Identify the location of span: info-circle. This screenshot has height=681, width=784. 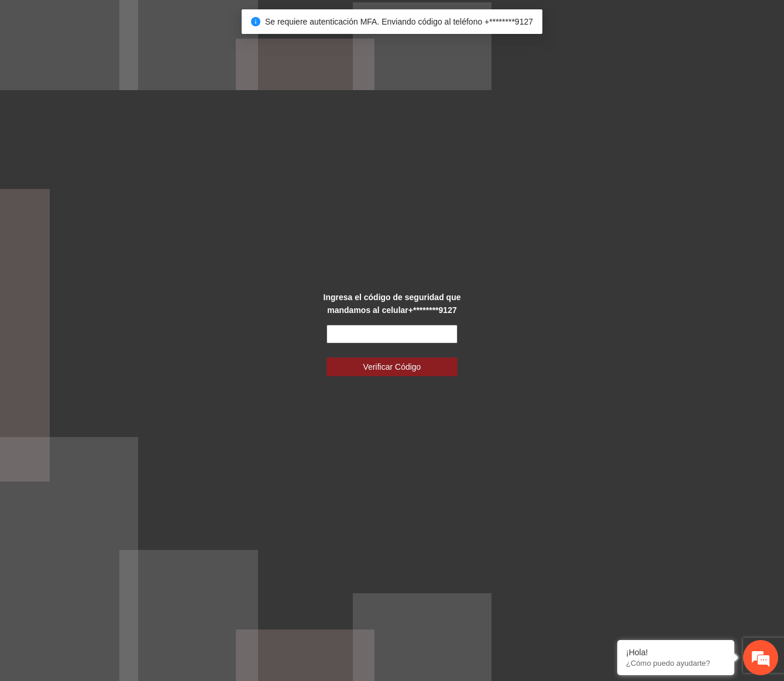
(255, 21).